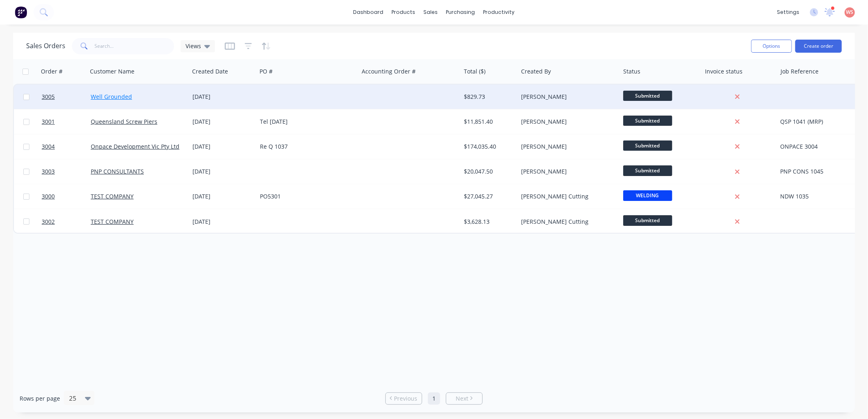 Image resolution: width=868 pixels, height=419 pixels. Describe the element at coordinates (305, 147) in the screenshot. I see `div: Re Q 1037` at that location.